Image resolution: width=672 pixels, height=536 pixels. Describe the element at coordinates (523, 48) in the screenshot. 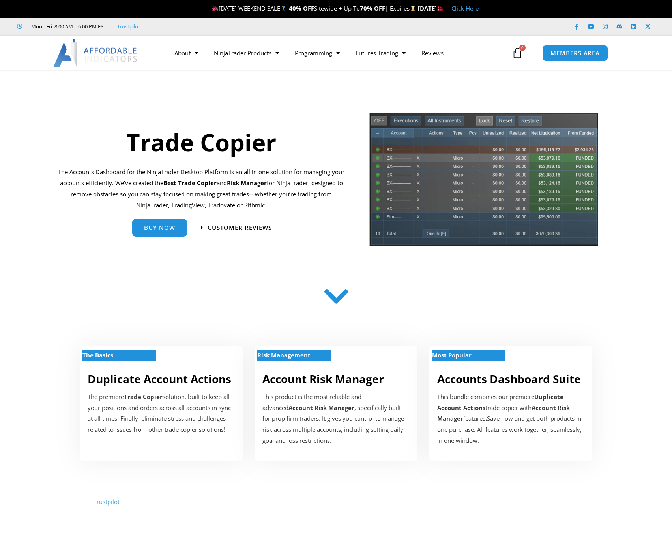

I see `span: 0` at that location.